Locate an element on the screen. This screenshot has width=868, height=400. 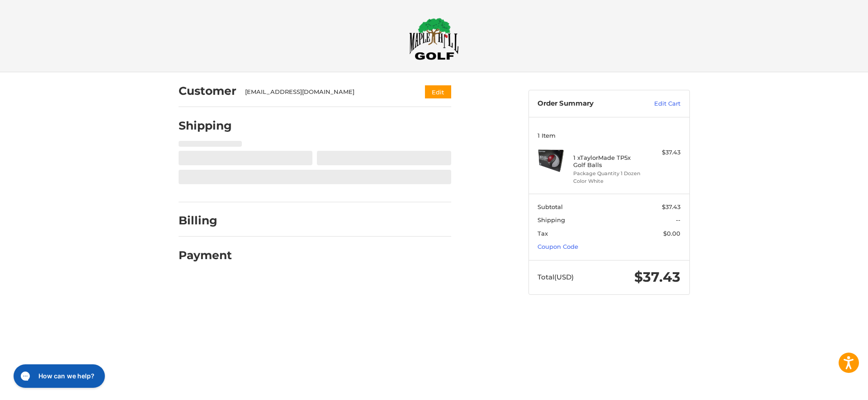
li: Color White is located at coordinates (608, 181).